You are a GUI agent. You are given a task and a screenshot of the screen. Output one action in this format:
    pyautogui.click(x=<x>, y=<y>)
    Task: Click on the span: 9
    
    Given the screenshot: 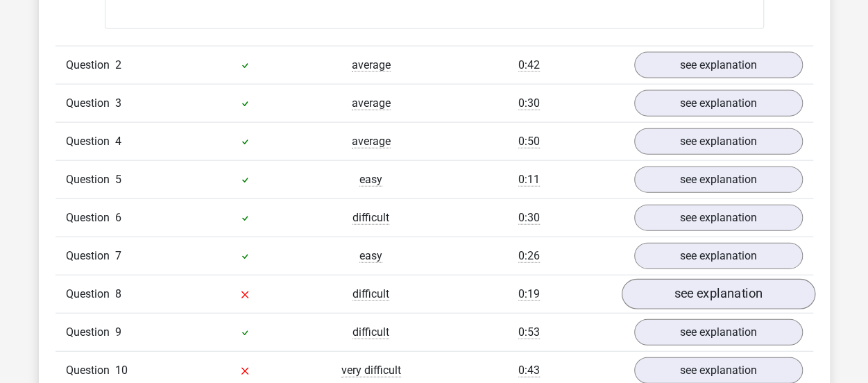 What is the action you would take?
    pyautogui.click(x=118, y=332)
    